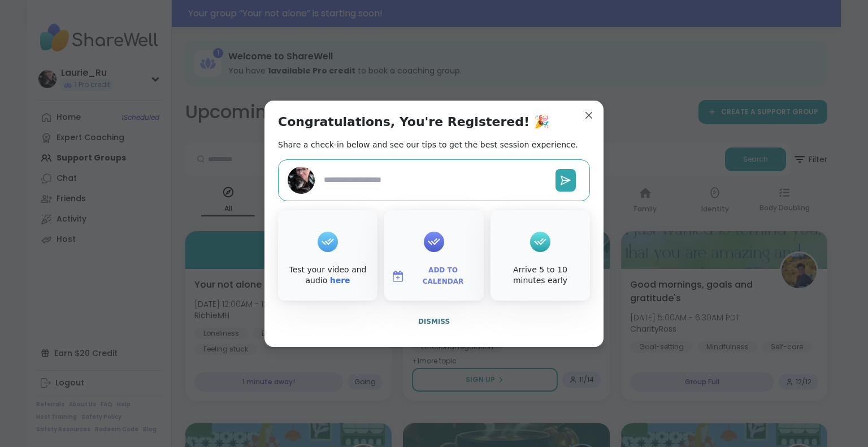  What do you see at coordinates (301, 180) in the screenshot?
I see `img: Laurie_Ru` at bounding box center [301, 180].